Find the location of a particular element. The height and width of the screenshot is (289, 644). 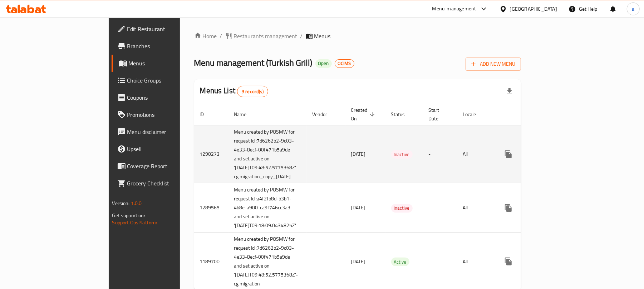

span: OCIMS is located at coordinates (345, 63).